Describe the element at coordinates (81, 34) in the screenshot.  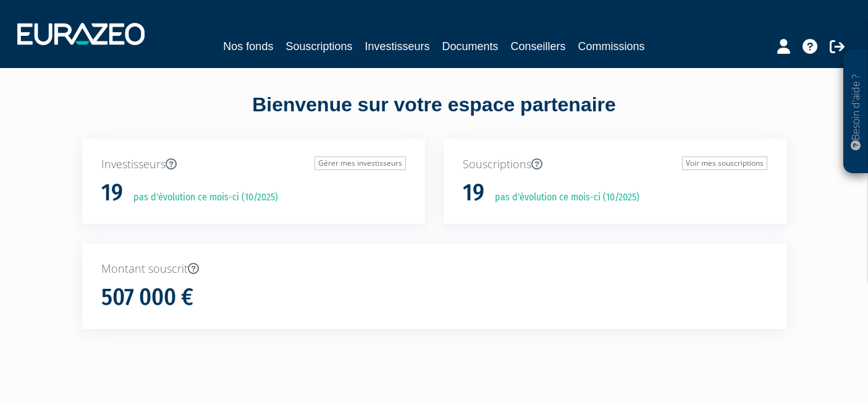
I see `img: 1732889491-logotype_eurazeo_blanc_rvb.png` at that location.